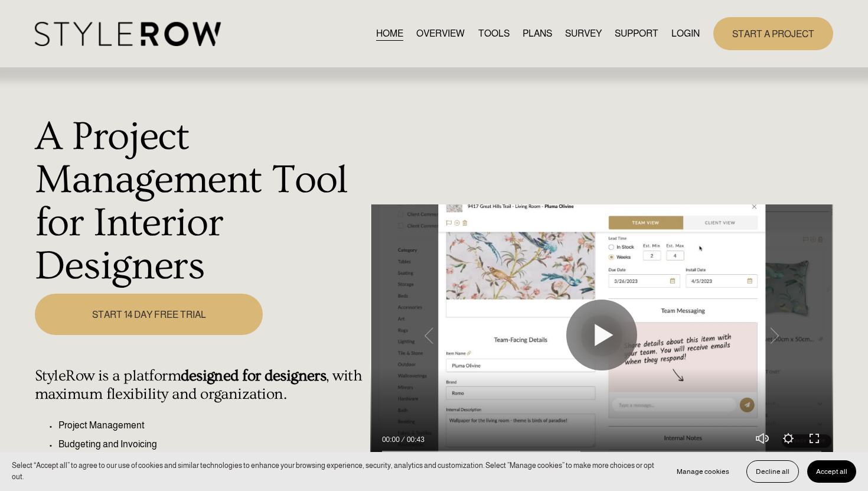  I want to click on span: Manage cookies, so click(703, 471).